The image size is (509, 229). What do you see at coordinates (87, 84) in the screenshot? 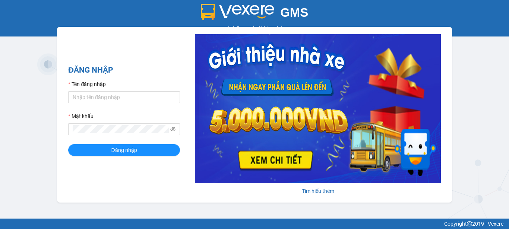
I see `label: Tên đăng nhập` at bounding box center [87, 84].